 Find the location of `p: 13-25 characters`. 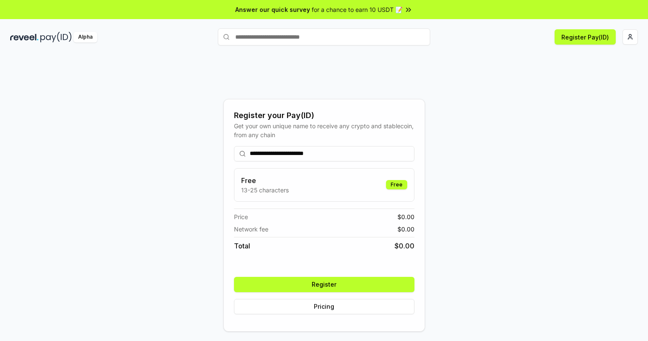

p: 13-25 characters is located at coordinates (265, 190).